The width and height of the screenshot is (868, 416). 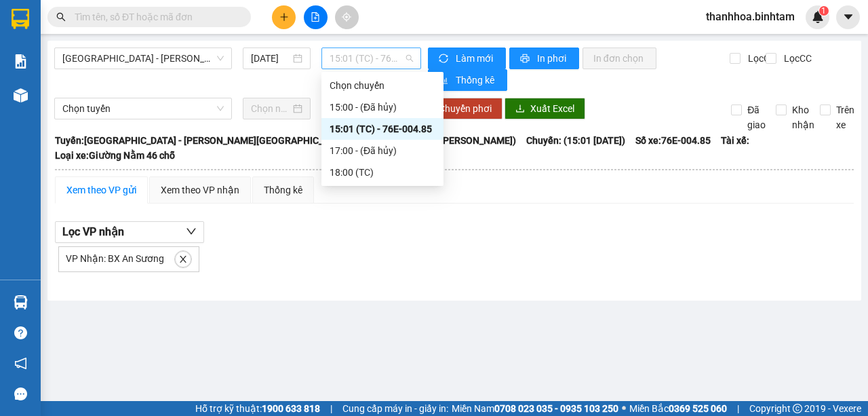 What do you see at coordinates (383, 150) in the screenshot?
I see `div: 17:00 - (Đã hủy)` at bounding box center [383, 150].